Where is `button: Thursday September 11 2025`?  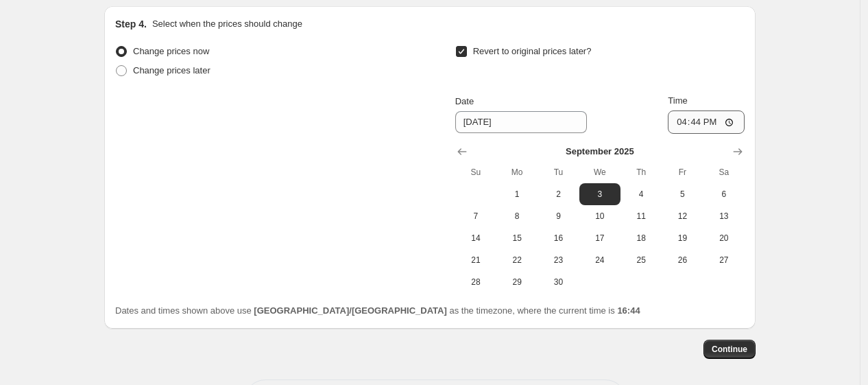 button: Thursday September 11 2025 is located at coordinates (641, 216).